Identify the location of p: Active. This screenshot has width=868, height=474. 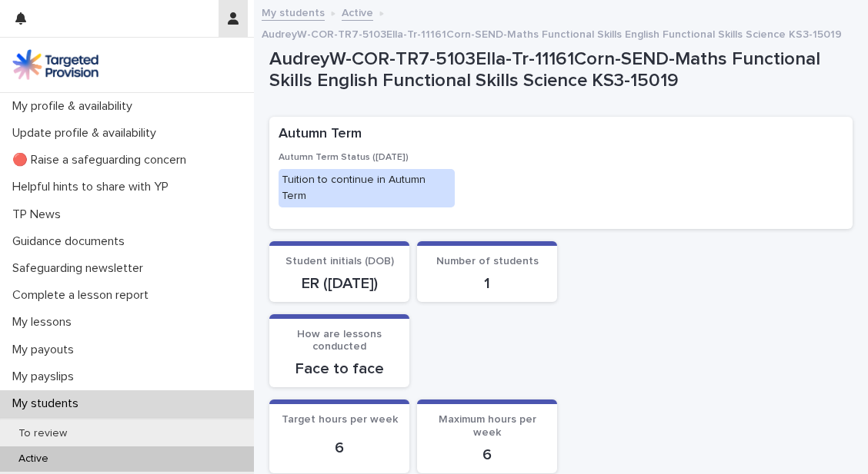
(33, 459).